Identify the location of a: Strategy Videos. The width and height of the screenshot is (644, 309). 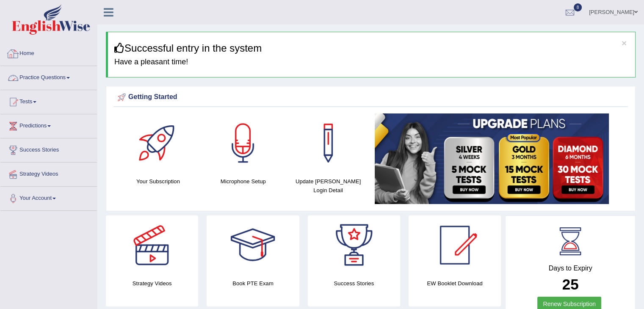
(49, 173).